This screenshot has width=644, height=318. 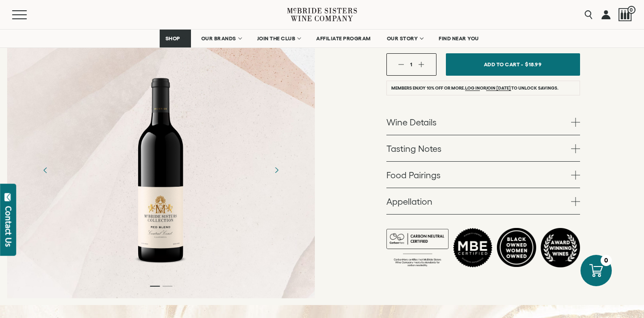 What do you see at coordinates (483, 121) in the screenshot?
I see `a: Wine Details` at bounding box center [483, 121].